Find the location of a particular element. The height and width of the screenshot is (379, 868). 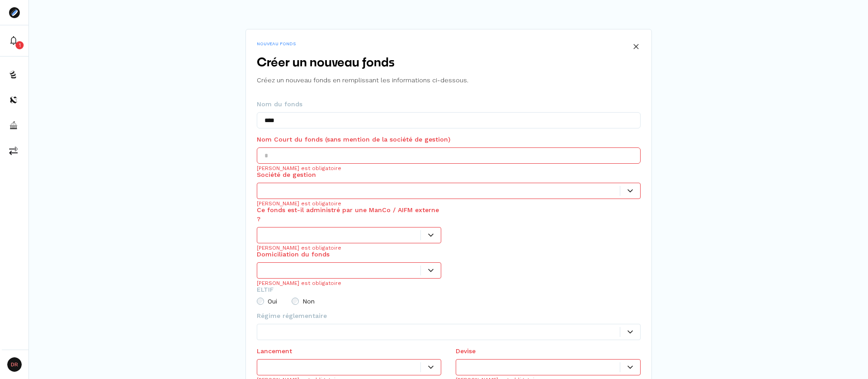

img: asset-managers is located at coordinates (13, 125).